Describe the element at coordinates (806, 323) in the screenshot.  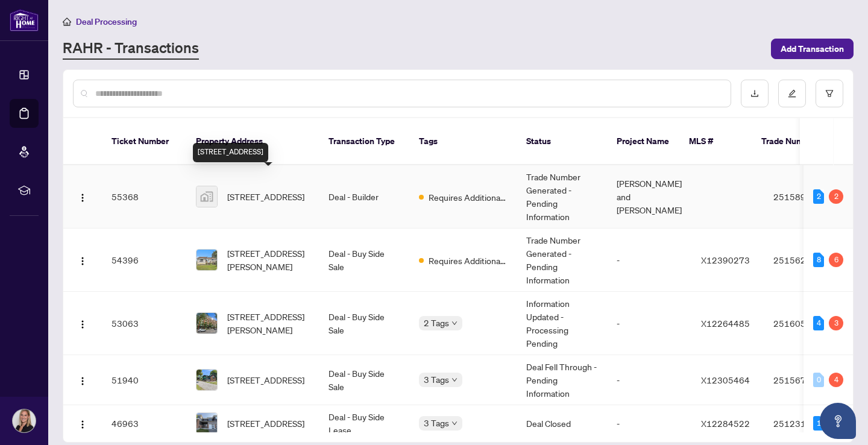
I see `td: 2516054` at that location.